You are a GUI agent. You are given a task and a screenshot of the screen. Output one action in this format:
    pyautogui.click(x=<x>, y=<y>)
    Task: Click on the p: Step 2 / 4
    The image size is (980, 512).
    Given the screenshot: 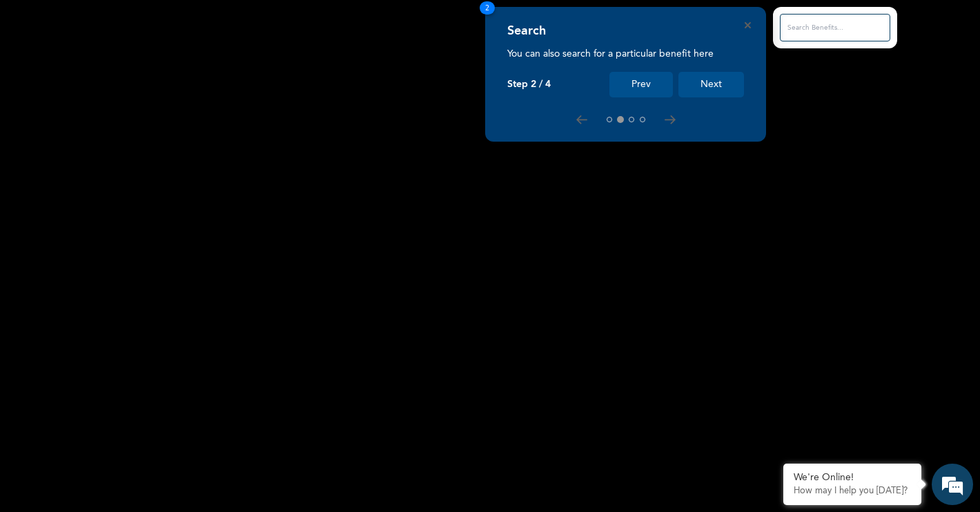 What is the action you would take?
    pyautogui.click(x=528, y=85)
    